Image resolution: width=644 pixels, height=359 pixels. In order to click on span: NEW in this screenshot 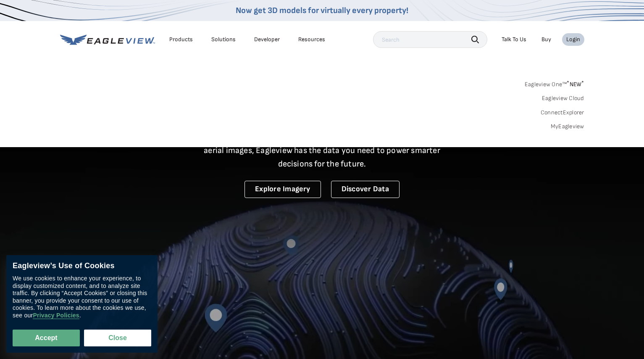, I will do `click(575, 84)`.